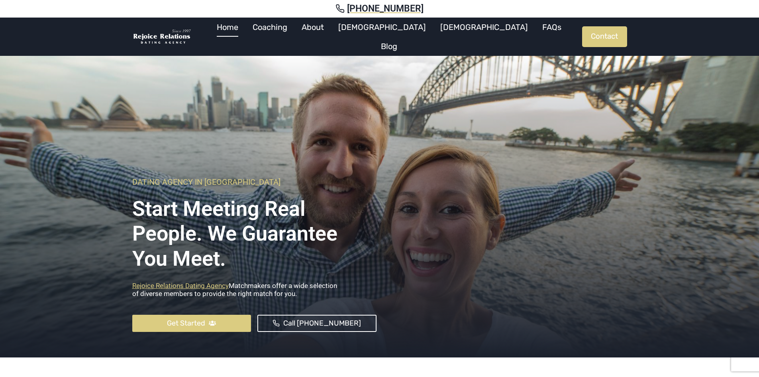 The height and width of the screenshot is (377, 759). I want to click on h1: Start Meeting Real People. We Guarantee you meet., so click(254, 231).